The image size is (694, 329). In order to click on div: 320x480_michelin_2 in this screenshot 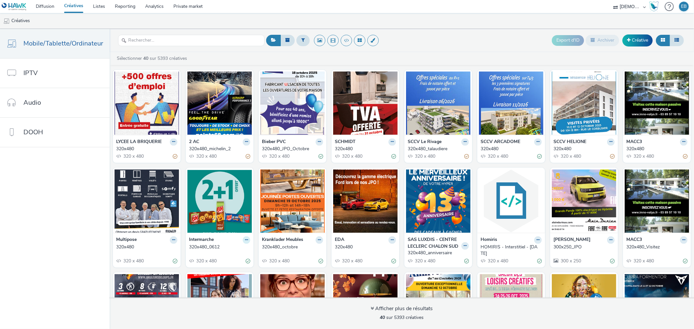, I will do `click(218, 149)`.